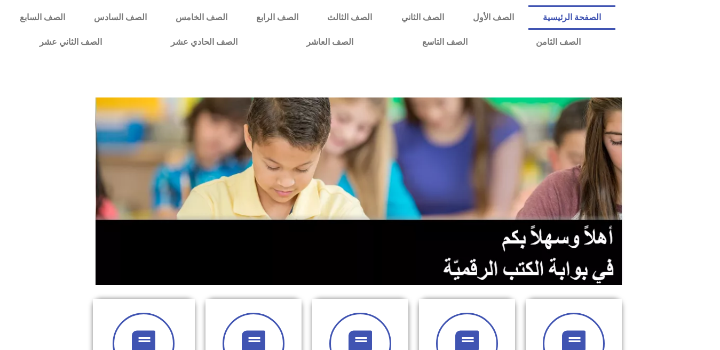 The width and height of the screenshot is (720, 350). I want to click on a: الصف الثاني عشر, so click(71, 42).